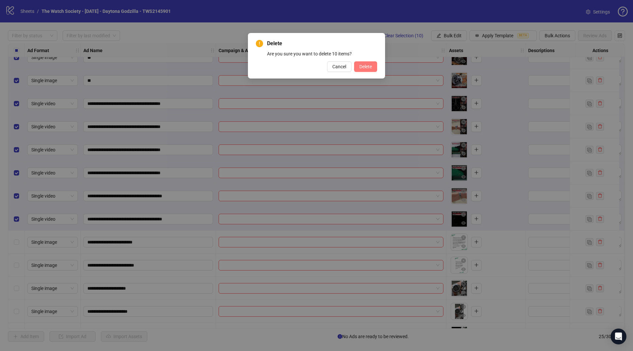 The image size is (633, 351). Describe the element at coordinates (259, 44) in the screenshot. I see `span: exclamation-circle` at that location.